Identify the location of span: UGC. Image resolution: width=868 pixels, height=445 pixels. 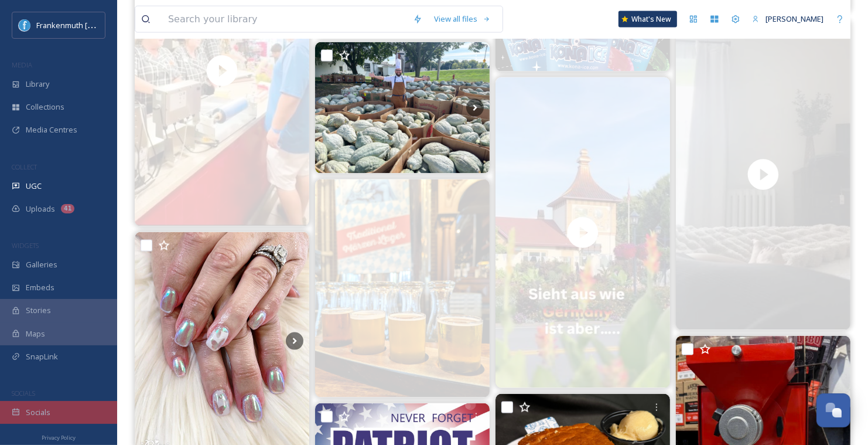
(33, 186).